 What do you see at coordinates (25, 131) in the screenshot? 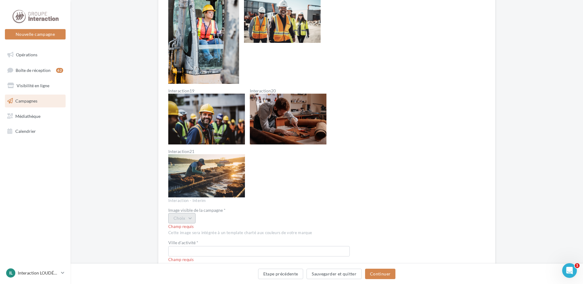
I see `span: Calendrier` at bounding box center [25, 131].